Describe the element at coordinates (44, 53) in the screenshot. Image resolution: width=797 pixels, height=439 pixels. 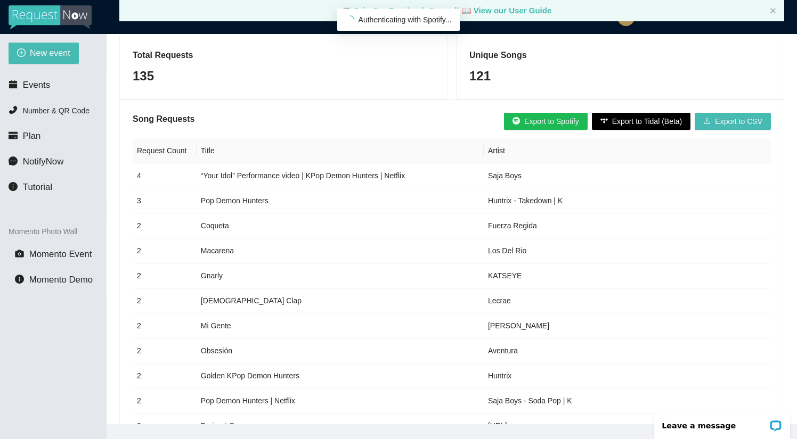
I see `button: plus-circleNew event` at that location.